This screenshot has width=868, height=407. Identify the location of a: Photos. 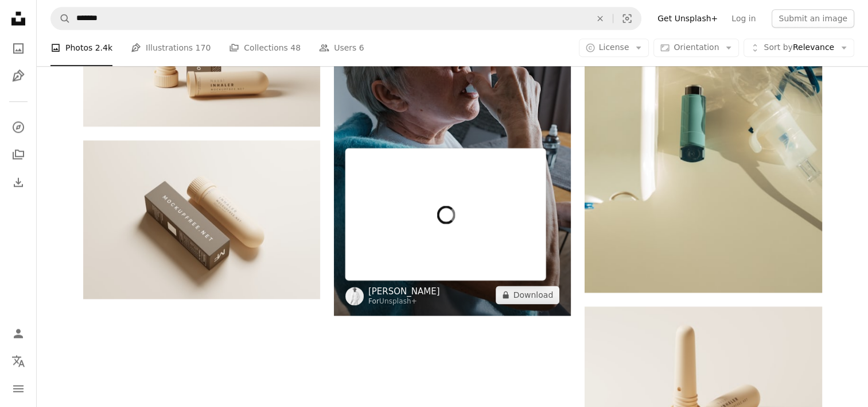
(18, 48).